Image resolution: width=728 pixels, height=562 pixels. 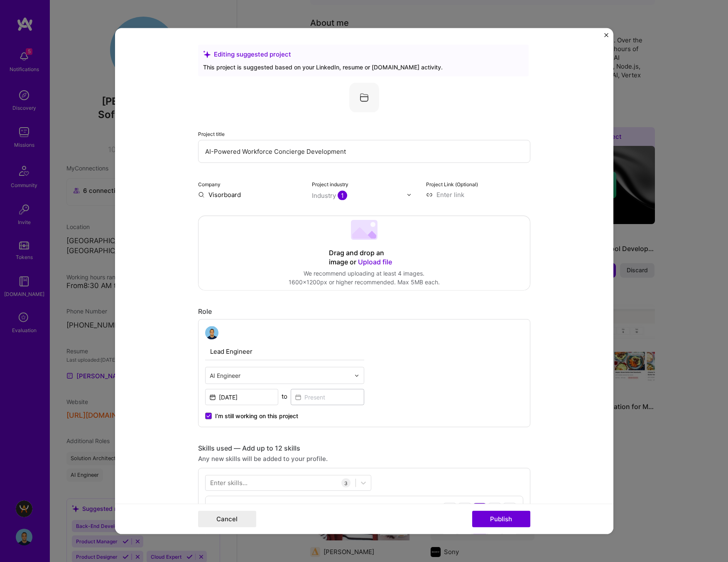 What do you see at coordinates (450, 510) in the screenshot?
I see `div: 1` at bounding box center [450, 510].